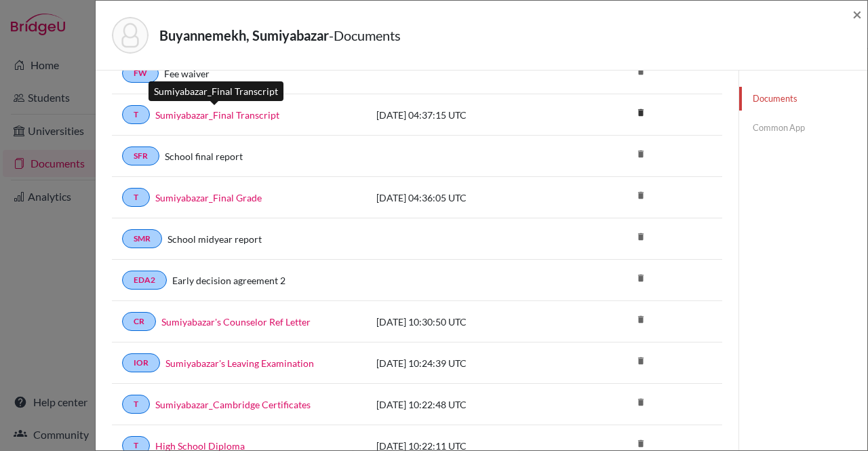 The height and width of the screenshot is (451, 868). Describe the element at coordinates (208, 197) in the screenshot. I see `a: Sumiyabazar_Final Grade` at that location.